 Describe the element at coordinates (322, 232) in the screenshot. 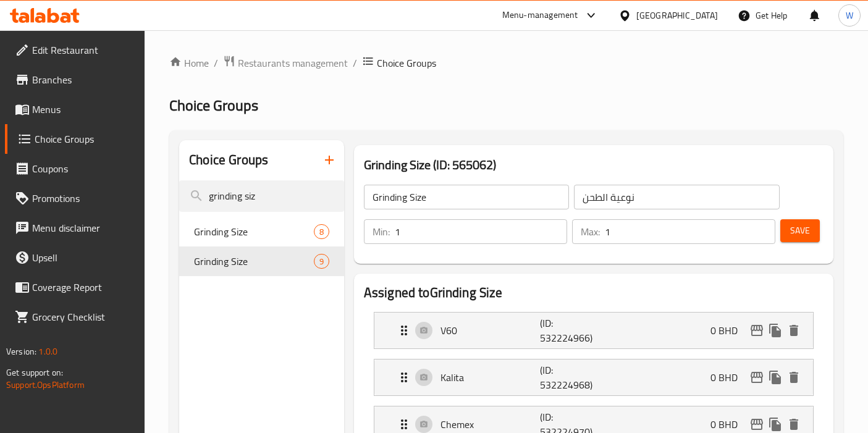

I see `div: Choices` at that location.